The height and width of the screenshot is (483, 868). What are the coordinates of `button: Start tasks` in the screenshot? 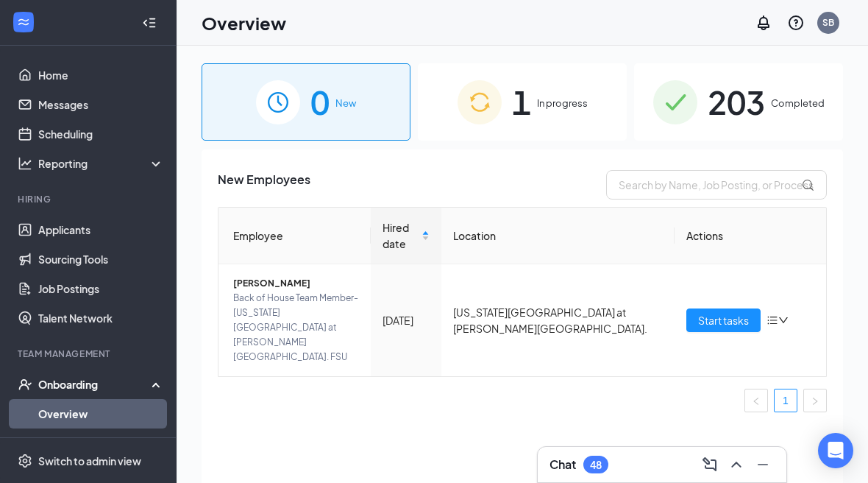 It's located at (723, 320).